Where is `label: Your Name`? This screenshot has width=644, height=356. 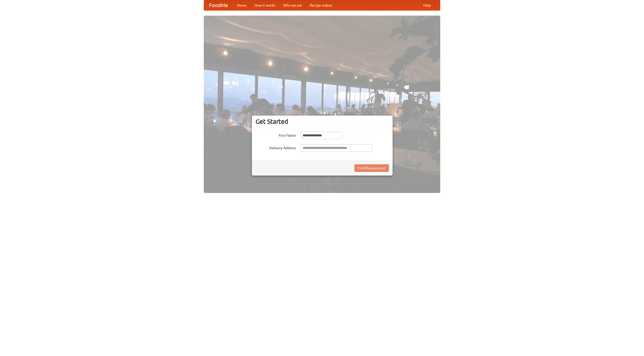
label: Your Name is located at coordinates (276, 135).